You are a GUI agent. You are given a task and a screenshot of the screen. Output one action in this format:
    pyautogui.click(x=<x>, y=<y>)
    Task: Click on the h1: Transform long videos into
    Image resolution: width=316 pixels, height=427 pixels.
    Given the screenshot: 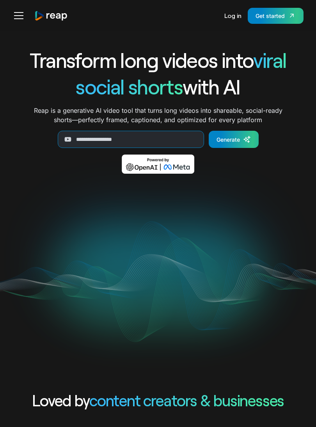 What is the action you would take?
    pyautogui.click(x=158, y=60)
    